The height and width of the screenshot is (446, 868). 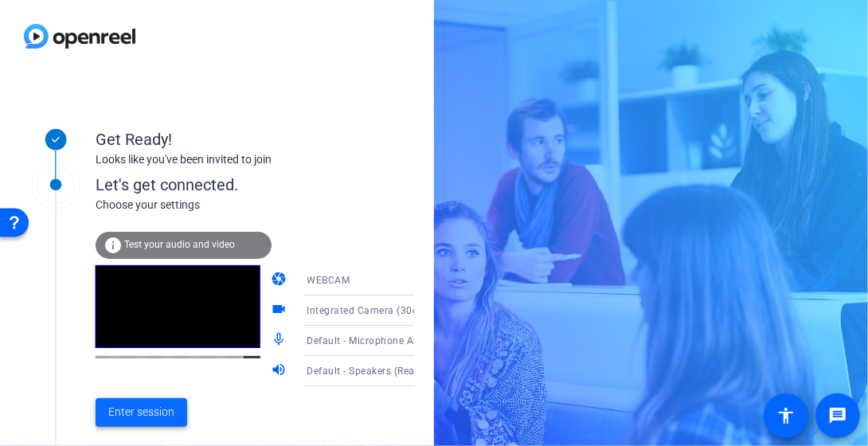 What do you see at coordinates (381, 310) in the screenshot?
I see `span: Integrated Camera (30c9:0063)` at bounding box center [381, 310].